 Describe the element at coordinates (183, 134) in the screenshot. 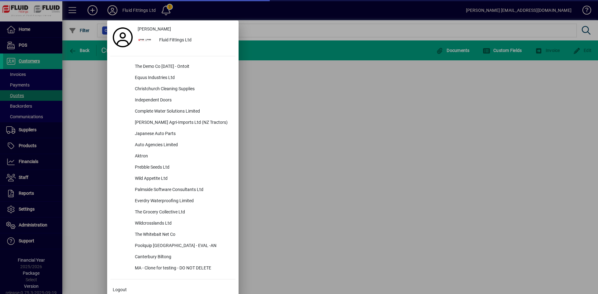

I see `div: Japanese Auto Parts` at that location.